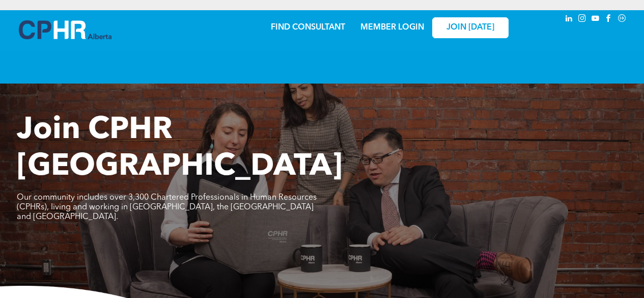 Image resolution: width=644 pixels, height=298 pixels. Describe the element at coordinates (622, 19) in the screenshot. I see `a: Social network` at that location.